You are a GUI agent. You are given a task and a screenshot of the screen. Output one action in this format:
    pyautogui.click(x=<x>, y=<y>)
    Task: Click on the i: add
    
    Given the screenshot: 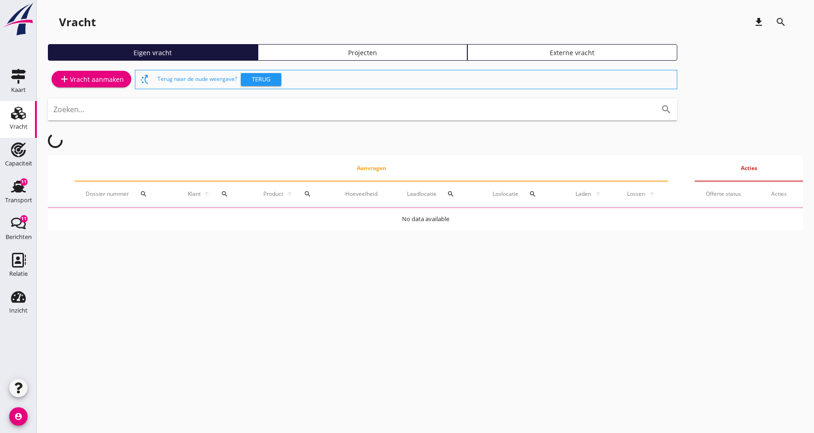 What is the action you would take?
    pyautogui.click(x=64, y=79)
    